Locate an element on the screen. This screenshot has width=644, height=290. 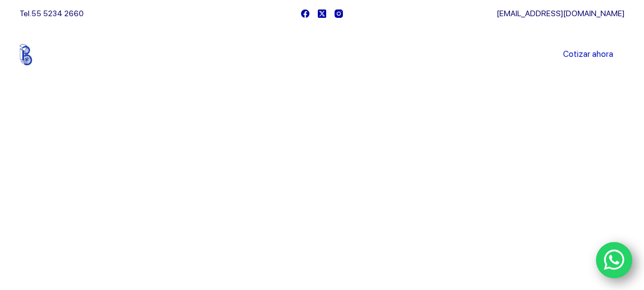
img: Balerytodo is located at coordinates (54, 55).